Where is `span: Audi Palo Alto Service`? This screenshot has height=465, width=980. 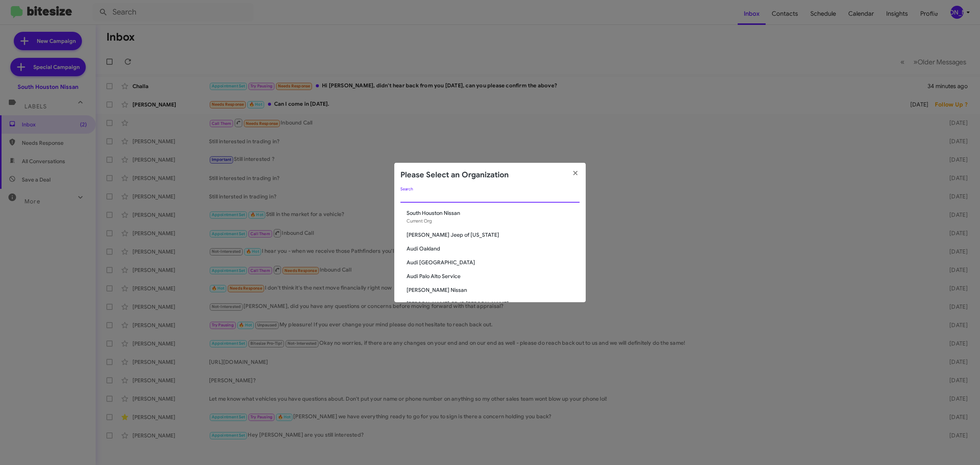 span: Audi Palo Alto Service is located at coordinates (493, 276).